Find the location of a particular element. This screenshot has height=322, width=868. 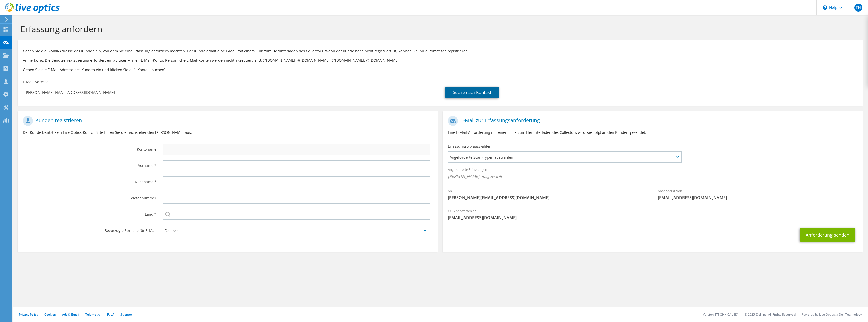

a: Support is located at coordinates (126, 315).